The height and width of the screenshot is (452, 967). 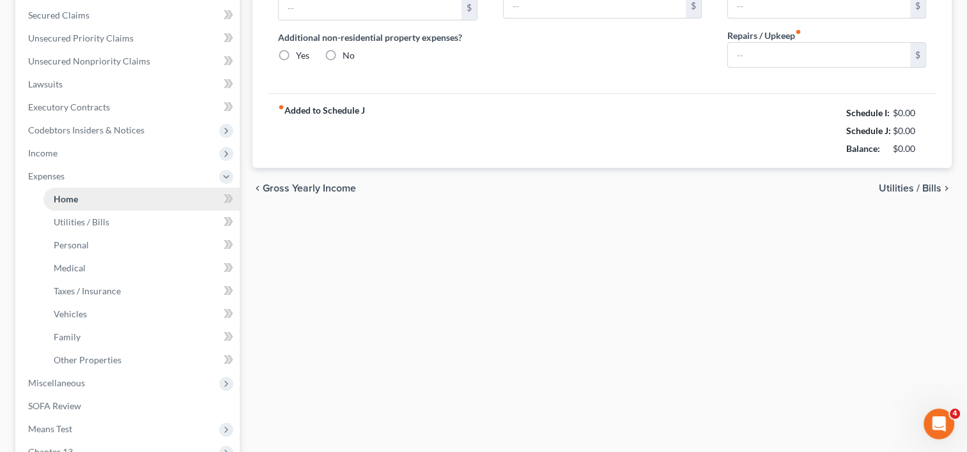 What do you see at coordinates (128, 406) in the screenshot?
I see `a: SOFA Review` at bounding box center [128, 406].